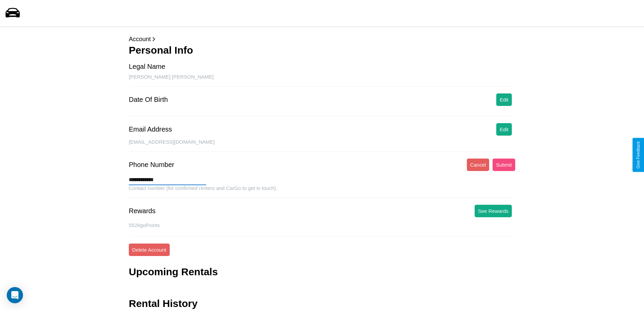 The image size is (644, 310). I want to click on p: Account, so click(322, 39).